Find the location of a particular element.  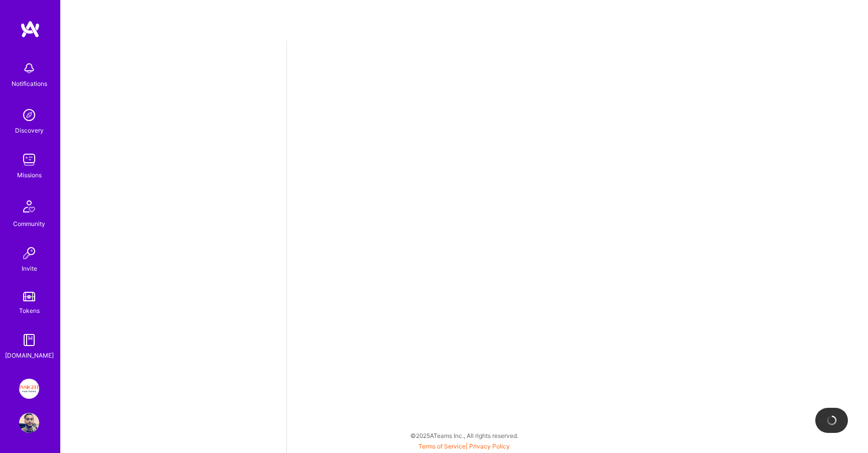

div: Community is located at coordinates (29, 223).